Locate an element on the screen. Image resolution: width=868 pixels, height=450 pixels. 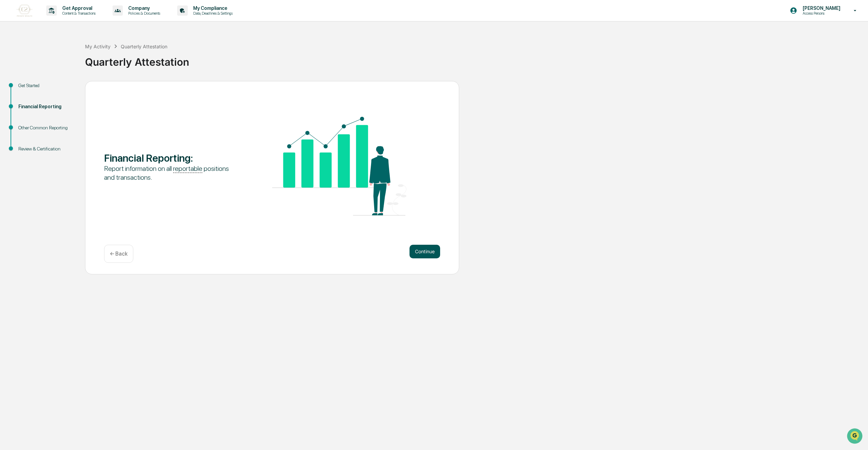
a: 🖐️Preclearance is located at coordinates (25, 89).